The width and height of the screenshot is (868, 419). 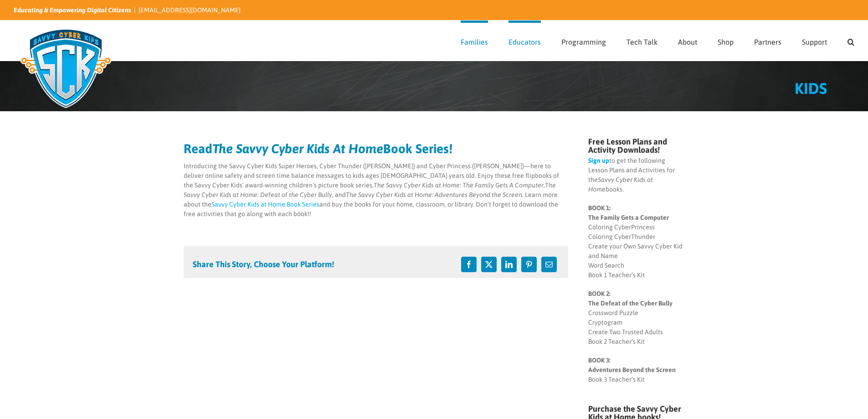 I want to click on span: Shop, so click(x=725, y=42).